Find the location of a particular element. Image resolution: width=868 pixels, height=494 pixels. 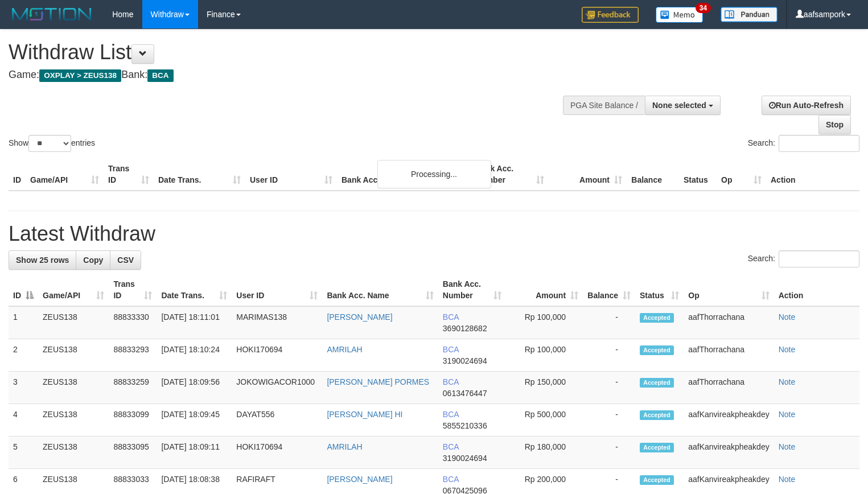

td: 2 is located at coordinates (24, 355).